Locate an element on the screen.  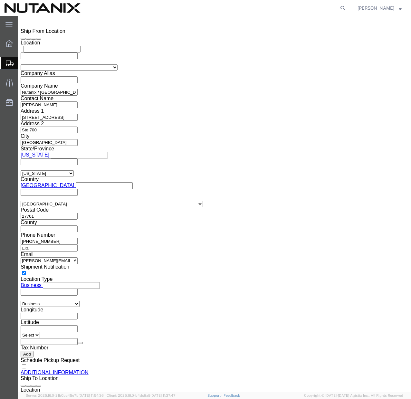
span: Joseph Walden is located at coordinates (376, 8).